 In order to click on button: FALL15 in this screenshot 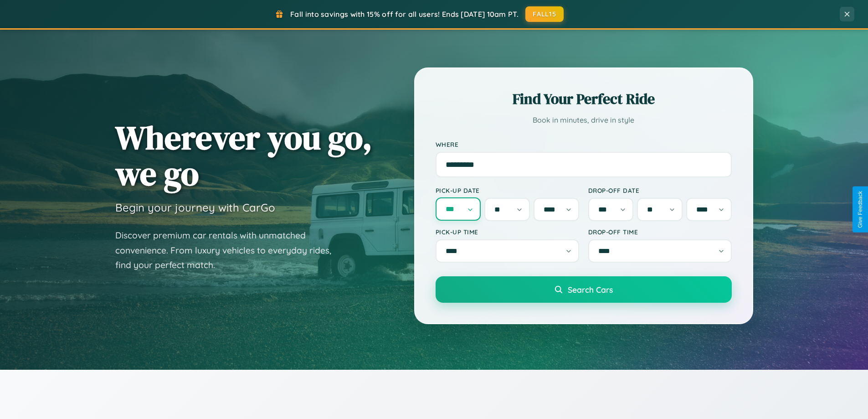, I will do `click(545, 14)`.